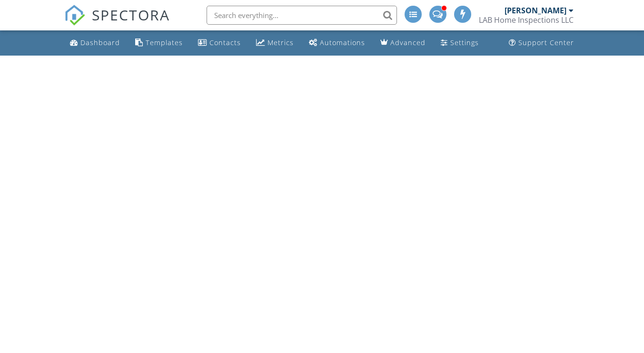 The width and height of the screenshot is (644, 353). What do you see at coordinates (342, 42) in the screenshot?
I see `div: Automations` at bounding box center [342, 42].